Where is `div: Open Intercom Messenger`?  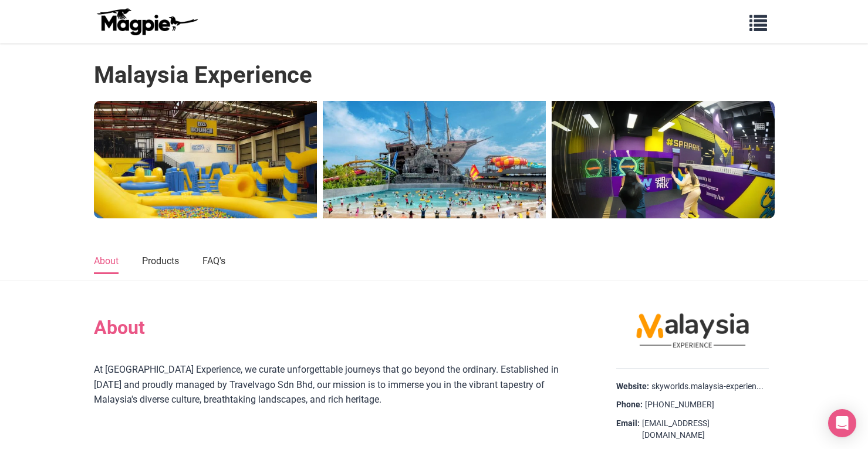 div: Open Intercom Messenger is located at coordinates (842, 423).